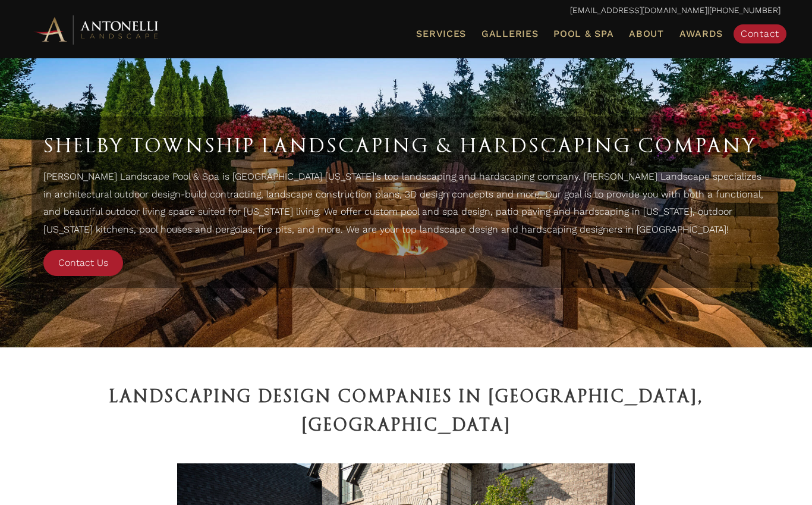 Image resolution: width=812 pixels, height=505 pixels. Describe the element at coordinates (646, 34) in the screenshot. I see `a: About` at that location.